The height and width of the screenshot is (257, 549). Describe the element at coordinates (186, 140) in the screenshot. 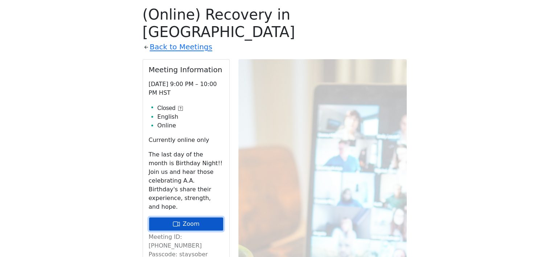

I see `p: Currently online only` at that location.